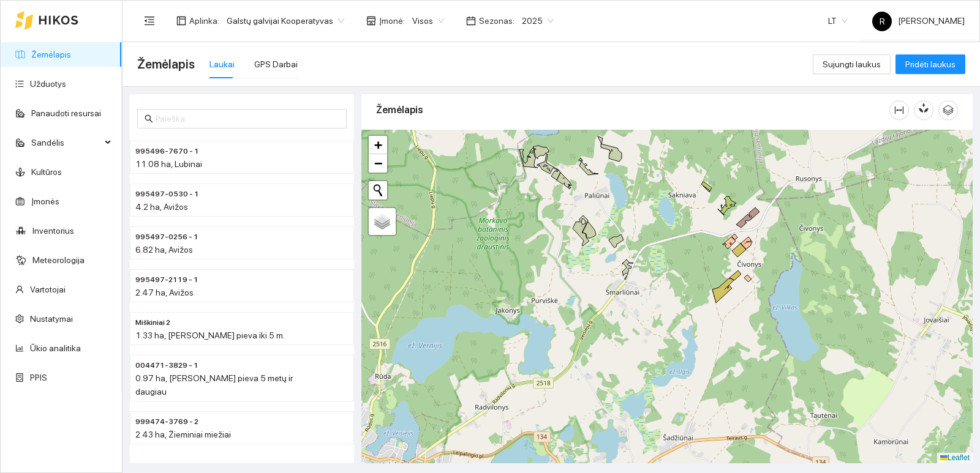 Image resolution: width=980 pixels, height=473 pixels. I want to click on button: column-width, so click(899, 111).